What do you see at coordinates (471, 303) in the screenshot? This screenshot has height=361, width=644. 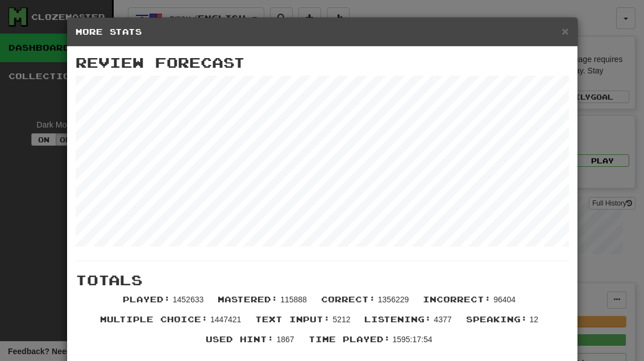 I see `li: 96404` at bounding box center [471, 303].